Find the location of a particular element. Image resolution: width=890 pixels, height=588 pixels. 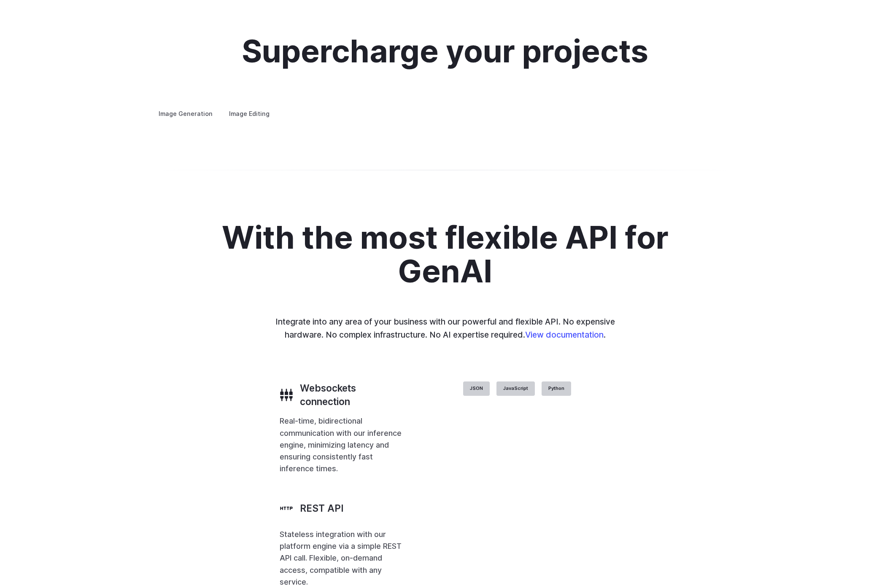

p: Real-time, bidirectional communication with our inference engine, minimizing latency and ensuring... is located at coordinates (342, 445).